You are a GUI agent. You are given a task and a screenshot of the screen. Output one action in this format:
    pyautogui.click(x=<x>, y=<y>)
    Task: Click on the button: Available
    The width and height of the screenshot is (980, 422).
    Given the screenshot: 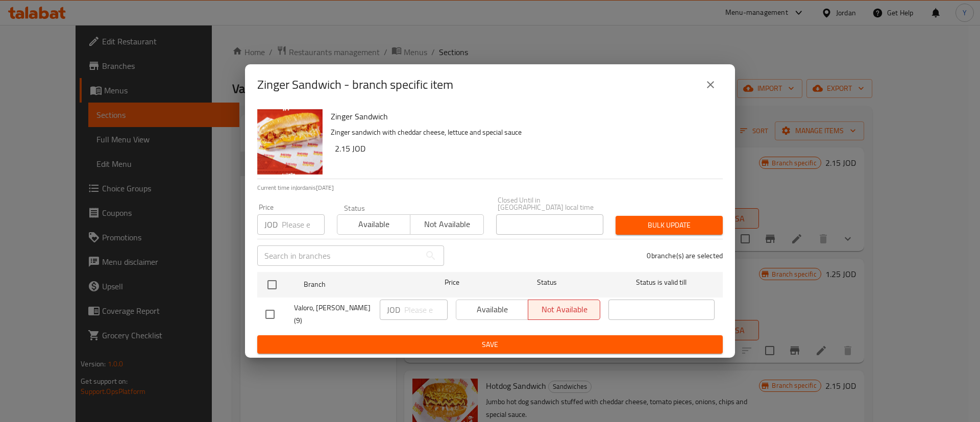 What is the action you would take?
    pyautogui.click(x=374, y=224)
    